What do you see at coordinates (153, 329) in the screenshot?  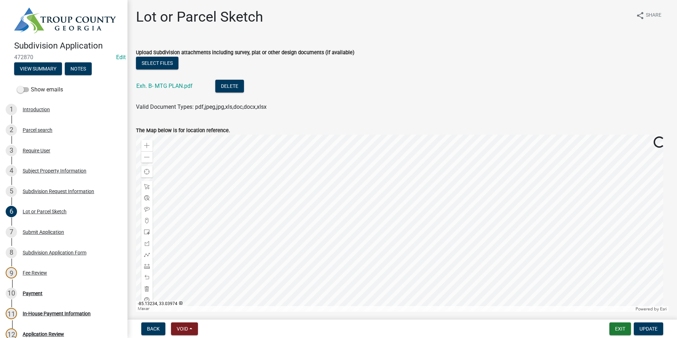 I see `button: Back` at bounding box center [153, 329].